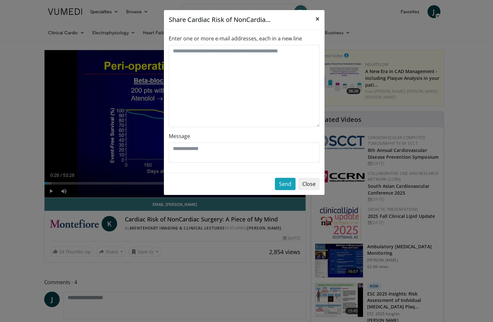 Image resolution: width=493 pixels, height=322 pixels. Describe the element at coordinates (180, 136) in the screenshot. I see `label: Message` at that location.